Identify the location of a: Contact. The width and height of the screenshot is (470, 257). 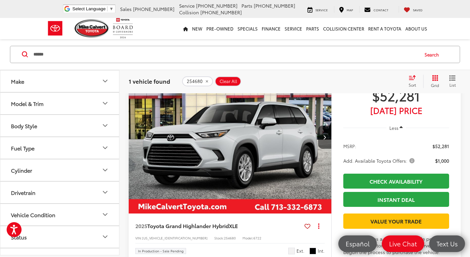
(376, 9).